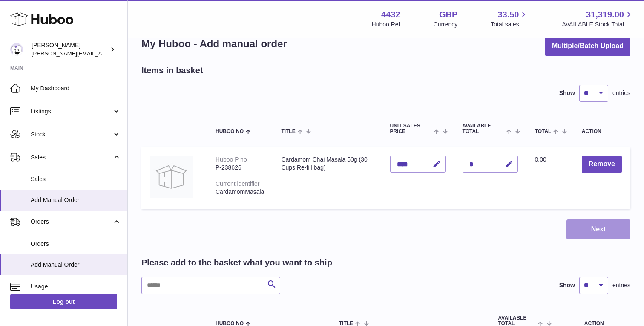  Describe the element at coordinates (171, 176) in the screenshot. I see `img: Cardamom Chai Masala 50g (30 Cups Re-fill bag)` at that location.